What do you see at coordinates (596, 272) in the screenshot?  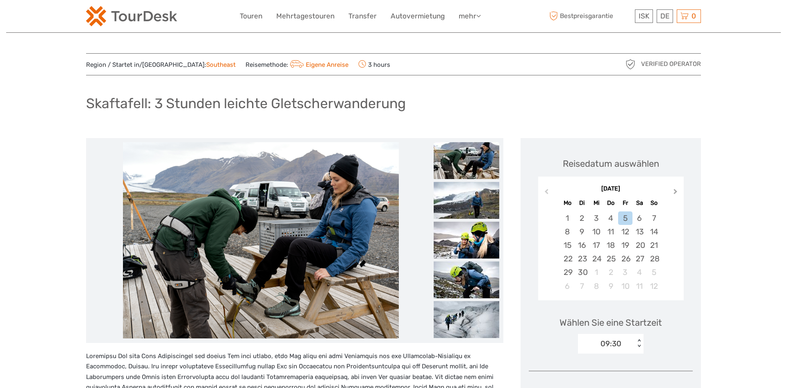 I see `div: Choose Mittwoch, 1. Juli 2026` at bounding box center [596, 272].